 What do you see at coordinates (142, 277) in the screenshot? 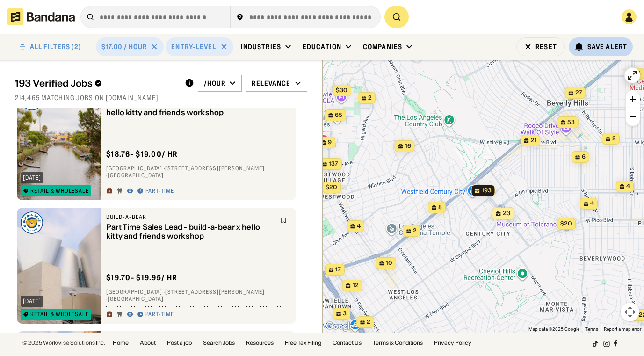
I see `div: $ 19.70 - $19.95 / hr` at bounding box center [142, 277].